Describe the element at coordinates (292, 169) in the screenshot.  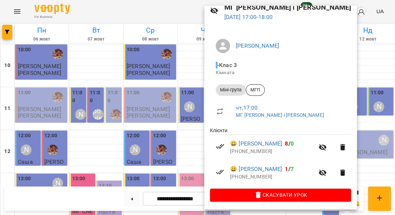
I see `span: 7` at that location.